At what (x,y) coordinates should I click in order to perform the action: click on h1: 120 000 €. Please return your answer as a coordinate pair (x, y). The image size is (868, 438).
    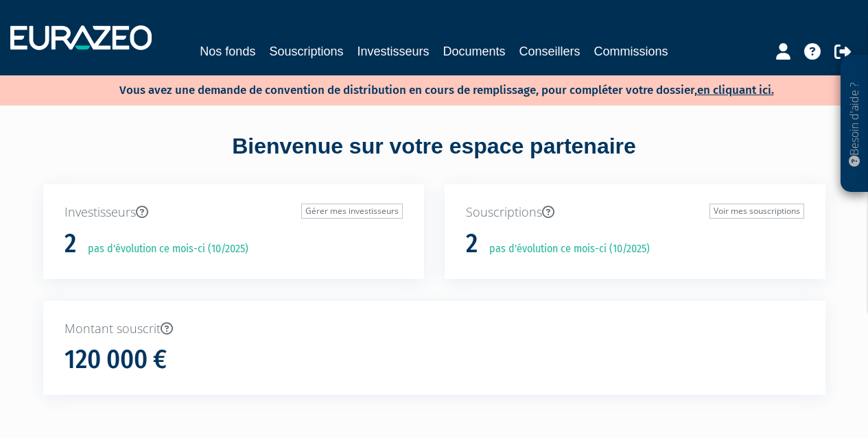
    Looking at the image, I should click on (115, 360).